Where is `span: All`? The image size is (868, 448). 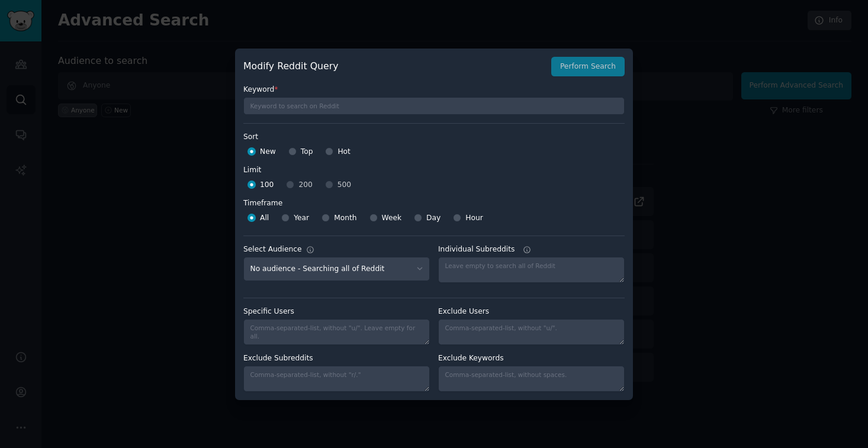
span: All is located at coordinates (264, 218).